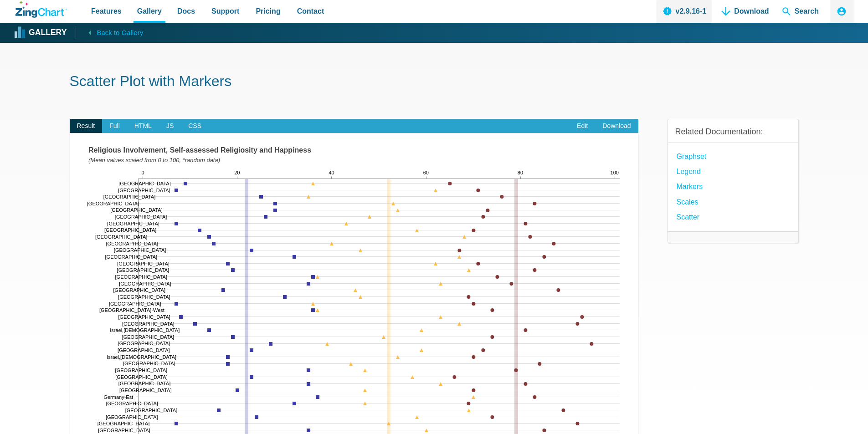 This screenshot has height=434, width=868. I want to click on span: Back to Gallery, so click(120, 33).